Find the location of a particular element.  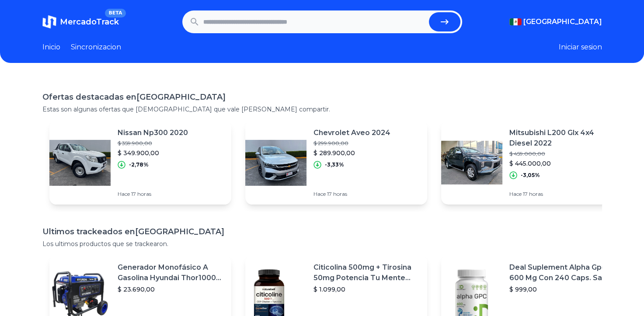

p: $ 999,00 is located at coordinates (563, 289).